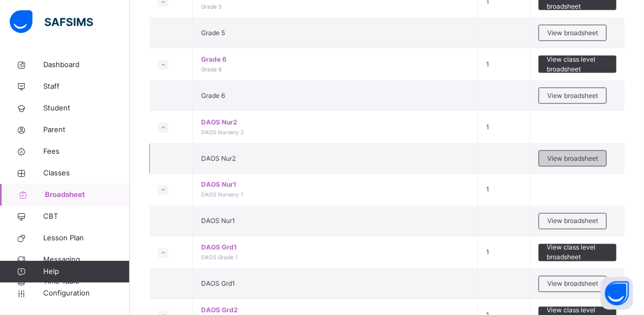 The height and width of the screenshot is (315, 644). Describe the element at coordinates (86, 65) in the screenshot. I see `span: Dashboard` at that location.